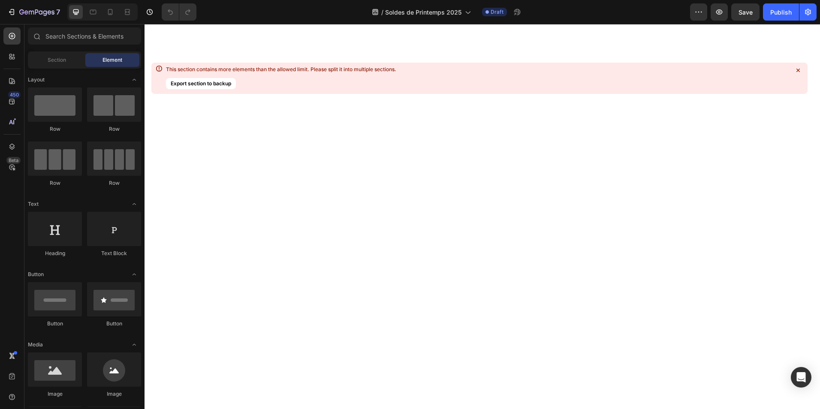 This screenshot has width=820, height=409. I want to click on div: Undo/Redo, so click(179, 12).